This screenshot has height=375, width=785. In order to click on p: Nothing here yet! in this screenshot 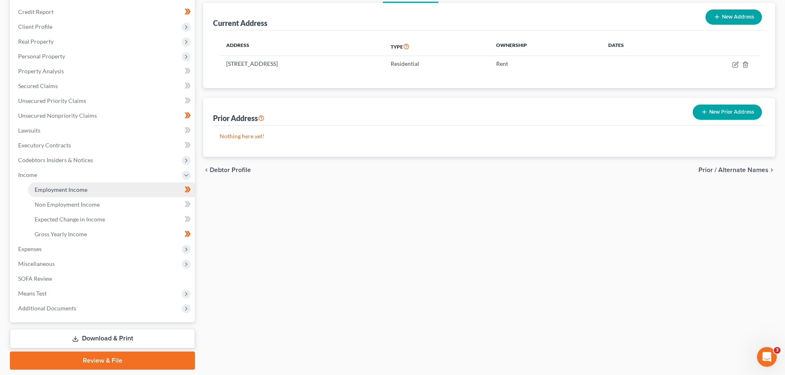, I will do `click(489, 136)`.